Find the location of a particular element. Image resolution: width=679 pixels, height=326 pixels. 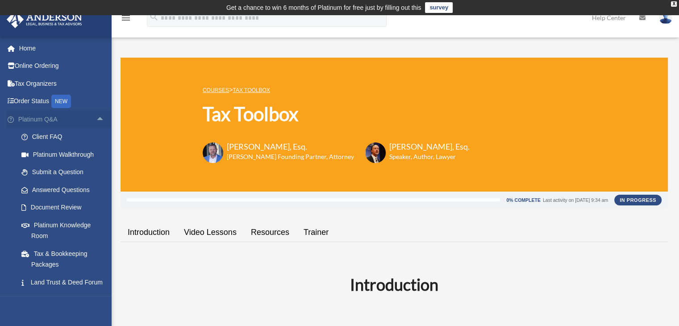

a: COURSES is located at coordinates (216, 90).